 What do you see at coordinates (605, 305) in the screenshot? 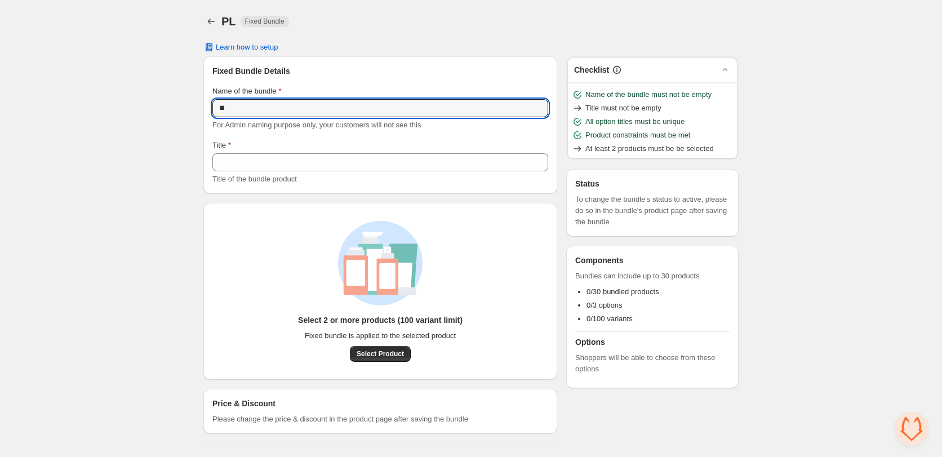
I see `span: 0/3 options` at bounding box center [605, 305].